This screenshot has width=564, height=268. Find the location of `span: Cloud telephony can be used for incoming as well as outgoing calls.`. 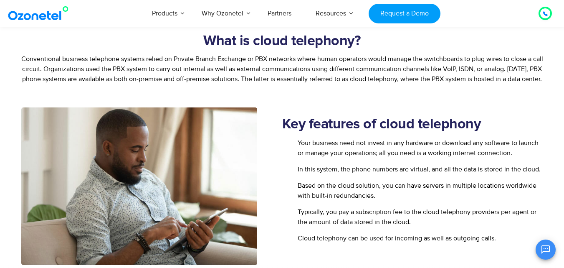

span: Cloud telephony can be used for incoming as well as outgoing calls. is located at coordinates (396, 238).